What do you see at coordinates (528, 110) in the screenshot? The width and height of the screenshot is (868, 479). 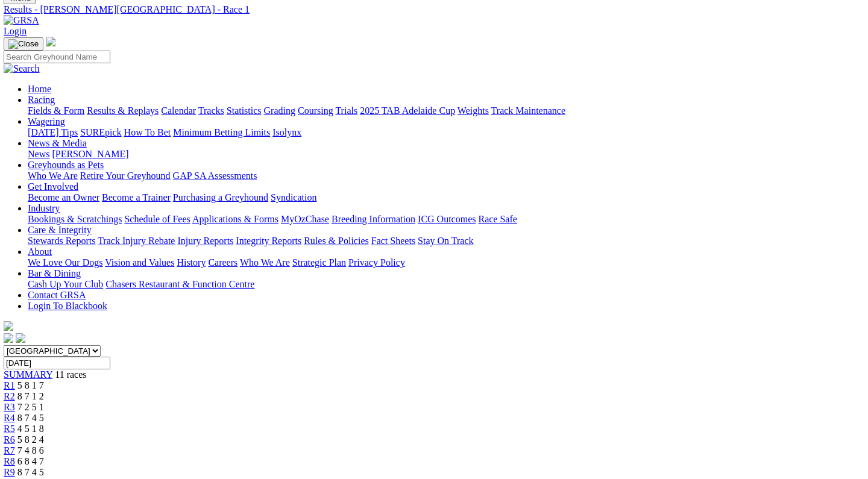 I see `a: Track Maintenance` at bounding box center [528, 110].